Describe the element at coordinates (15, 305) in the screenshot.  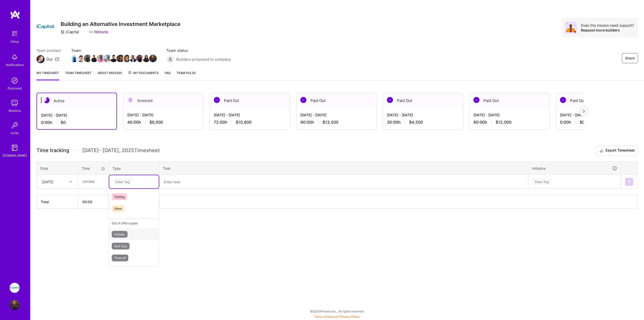
I see `img: User Avatar` at that location.